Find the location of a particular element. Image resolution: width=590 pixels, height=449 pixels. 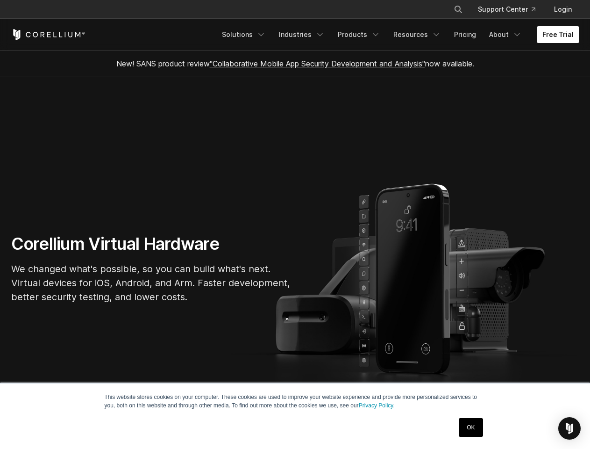

a: Login is located at coordinates (563, 9).